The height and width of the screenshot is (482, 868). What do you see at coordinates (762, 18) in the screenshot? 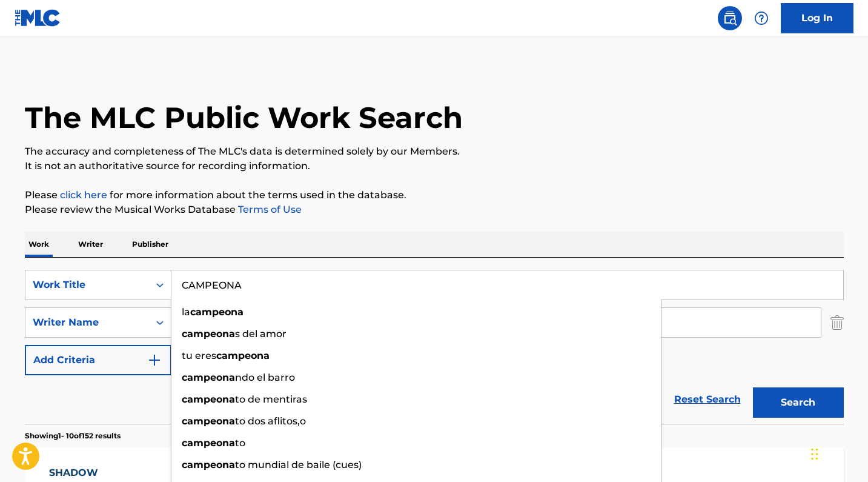
I see `img: help` at bounding box center [762, 18].